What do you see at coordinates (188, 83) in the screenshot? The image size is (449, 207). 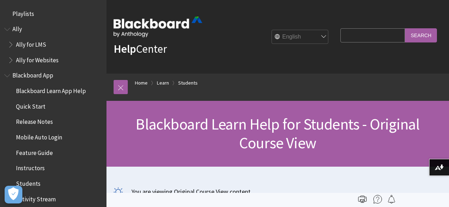 I see `a: Students` at bounding box center [188, 83].